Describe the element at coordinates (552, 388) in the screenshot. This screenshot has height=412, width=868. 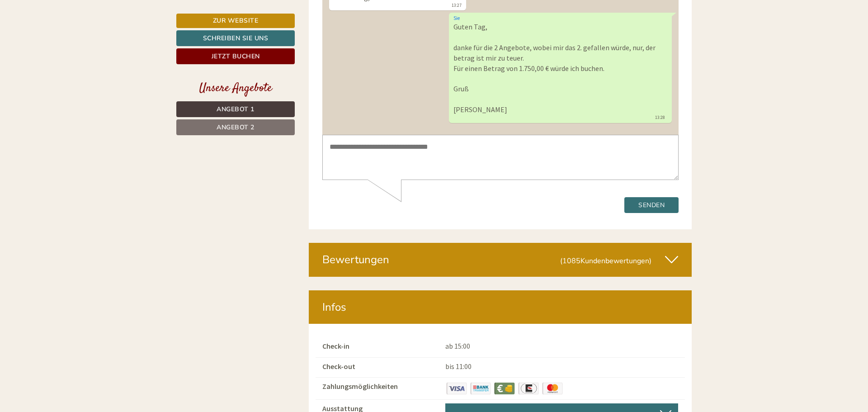
I see `img: Maestro` at that location.